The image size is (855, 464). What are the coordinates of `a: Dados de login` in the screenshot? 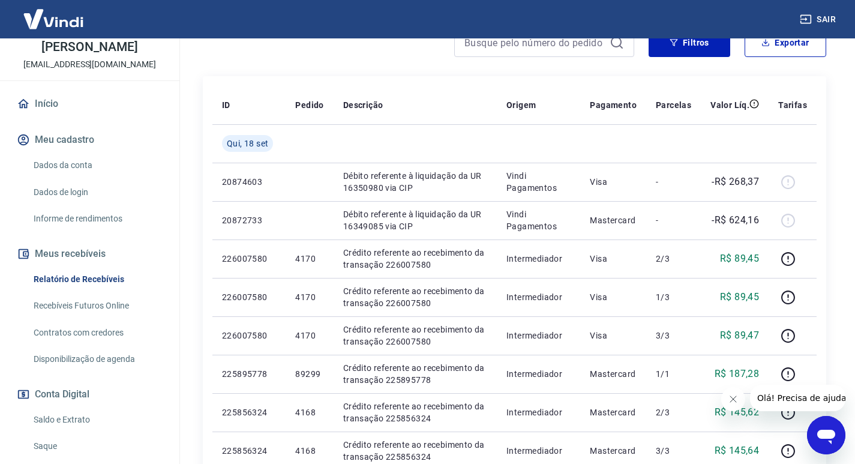 It's located at (97, 192).